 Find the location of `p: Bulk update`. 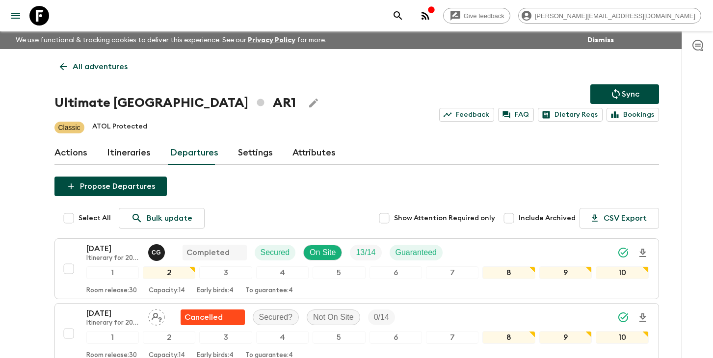

p: Bulk update is located at coordinates (169, 218).